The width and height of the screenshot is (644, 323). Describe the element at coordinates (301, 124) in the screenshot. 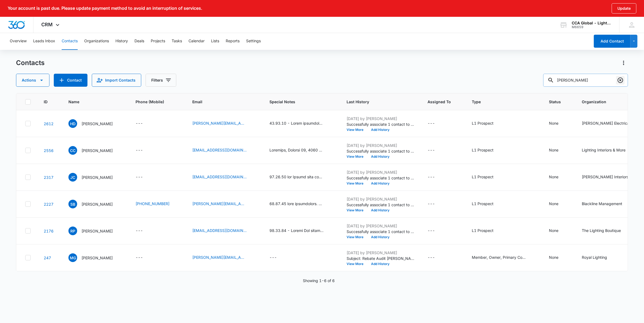

I see `div: Special Notes - 12.23.11 - Harry responded back to a letter he received in the mail concerning a ...` at that location.